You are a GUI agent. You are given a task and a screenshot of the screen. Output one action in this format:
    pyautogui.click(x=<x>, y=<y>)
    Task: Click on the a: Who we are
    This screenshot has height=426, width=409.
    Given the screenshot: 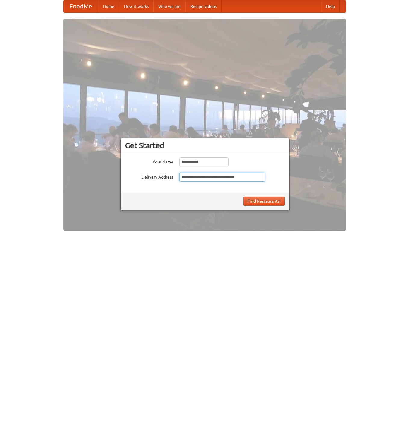 What is the action you would take?
    pyautogui.click(x=170, y=6)
    